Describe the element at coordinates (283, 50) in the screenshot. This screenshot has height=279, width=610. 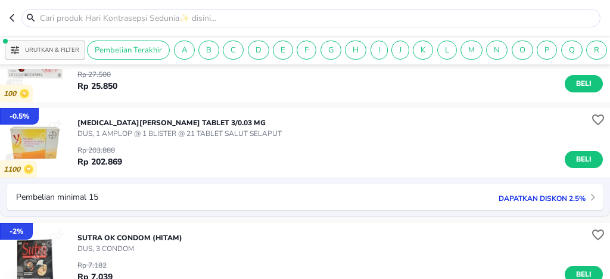
I see `span: E` at that location.